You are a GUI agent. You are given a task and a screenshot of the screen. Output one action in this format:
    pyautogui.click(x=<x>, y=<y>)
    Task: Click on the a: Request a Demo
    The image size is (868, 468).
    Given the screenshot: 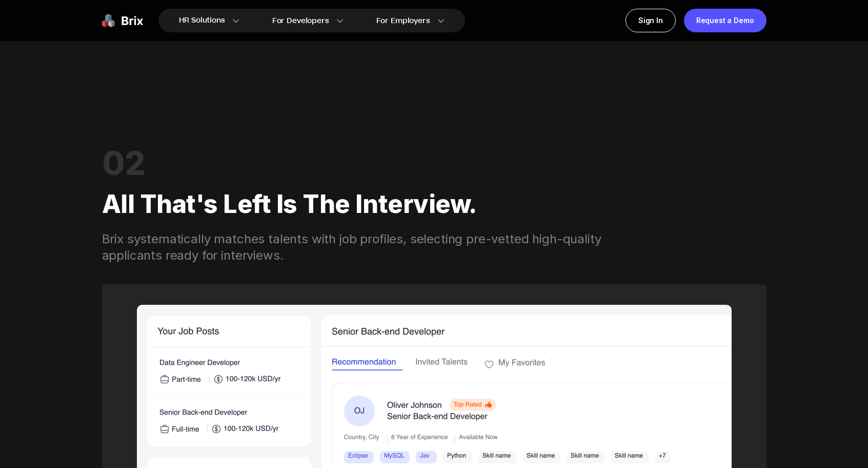 What is the action you would take?
    pyautogui.click(x=725, y=21)
    